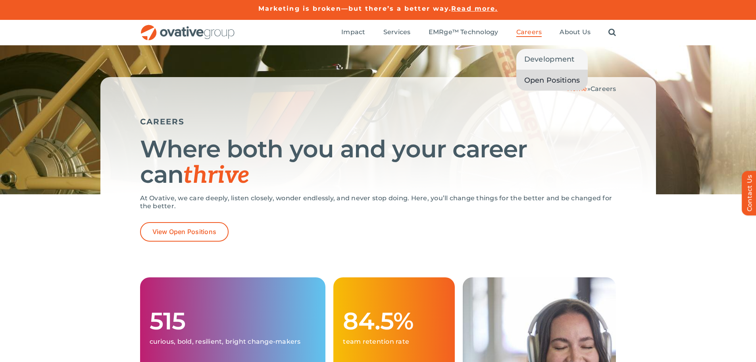 This screenshot has width=756, height=362. What do you see at coordinates (397, 32) in the screenshot?
I see `span: Services` at bounding box center [397, 32].